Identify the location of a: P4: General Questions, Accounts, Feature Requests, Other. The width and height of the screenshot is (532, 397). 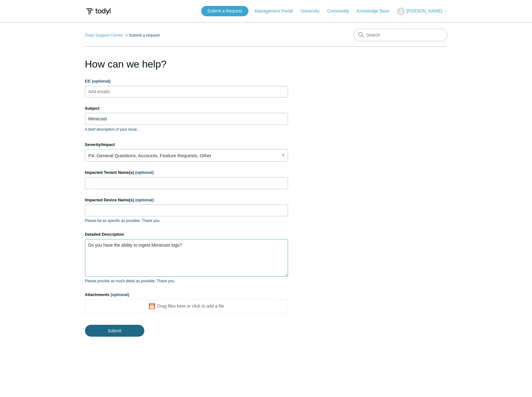
(186, 155).